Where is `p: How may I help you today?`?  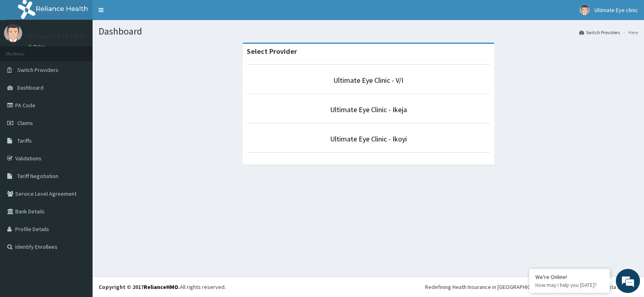 p: How may I help you today? is located at coordinates (570, 285).